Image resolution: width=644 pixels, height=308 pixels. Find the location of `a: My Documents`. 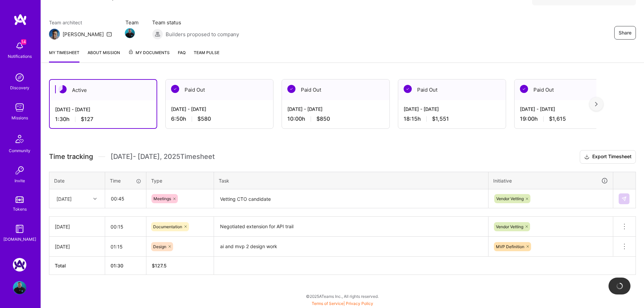

a: My Documents is located at coordinates (149, 56).